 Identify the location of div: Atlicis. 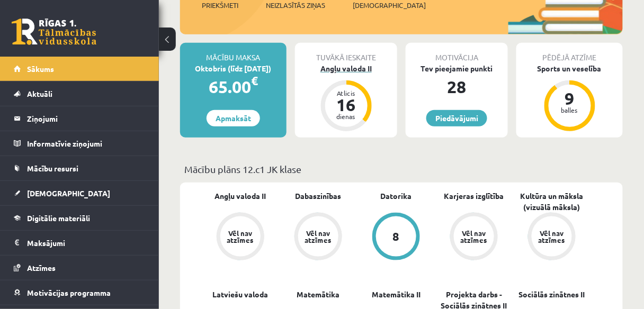
(347, 93).